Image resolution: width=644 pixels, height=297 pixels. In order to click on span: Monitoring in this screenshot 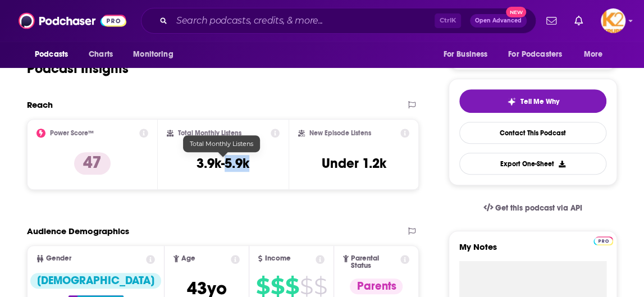, I will do `click(153, 54)`.